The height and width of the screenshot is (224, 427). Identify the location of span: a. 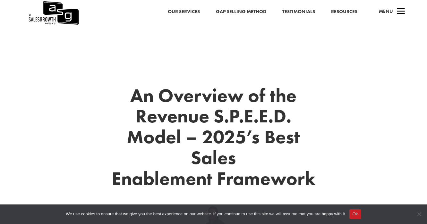
(401, 12).